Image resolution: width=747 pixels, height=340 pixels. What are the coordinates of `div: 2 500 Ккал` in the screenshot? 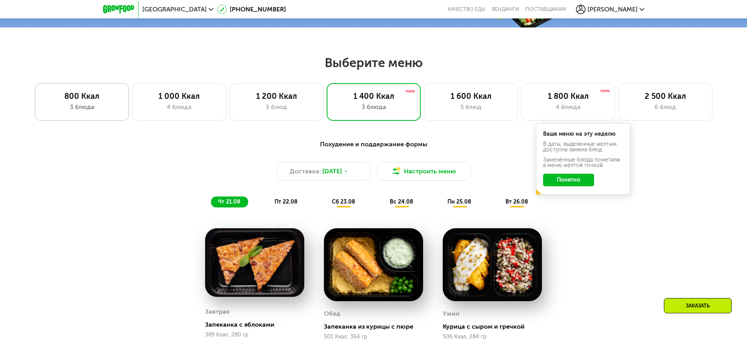 It's located at (665, 96).